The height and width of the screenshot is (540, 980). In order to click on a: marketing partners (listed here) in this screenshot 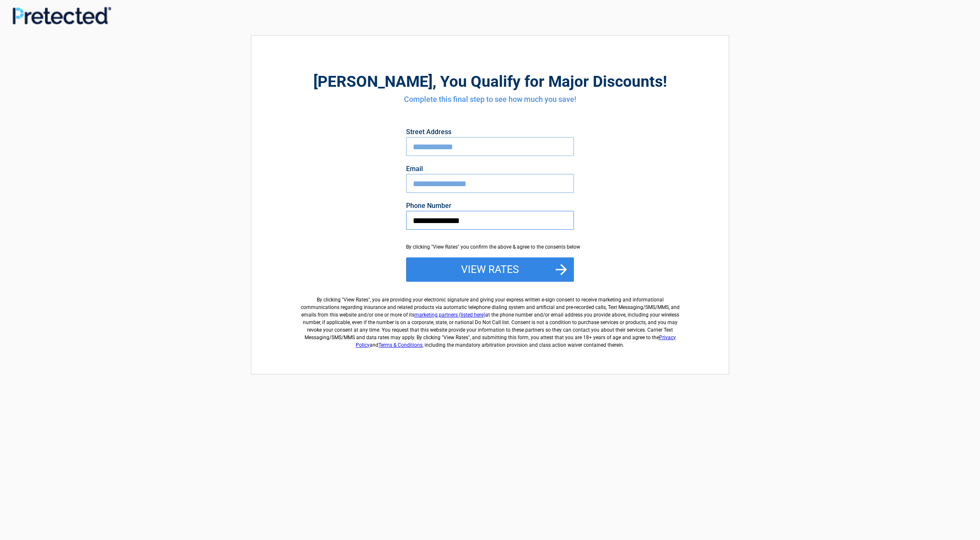, I will do `click(449, 315)`.